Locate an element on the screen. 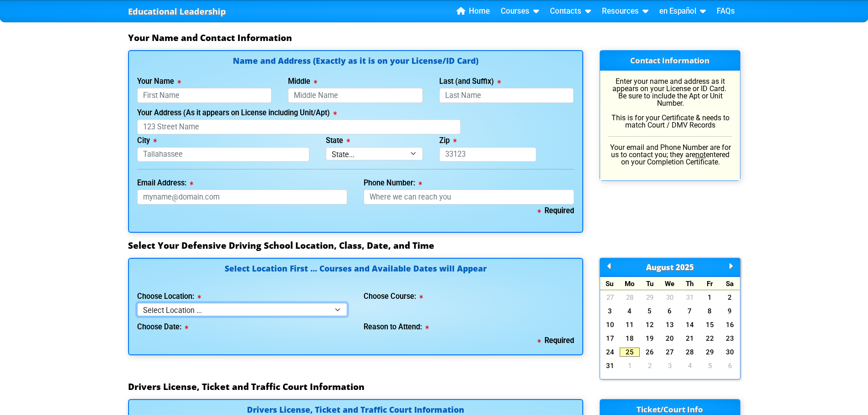 The image size is (868, 415). input: Last Name is located at coordinates (507, 95).